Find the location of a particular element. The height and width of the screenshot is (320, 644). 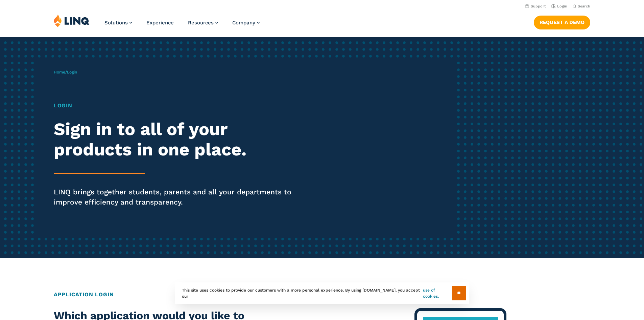

h1: Login is located at coordinates (178, 105).